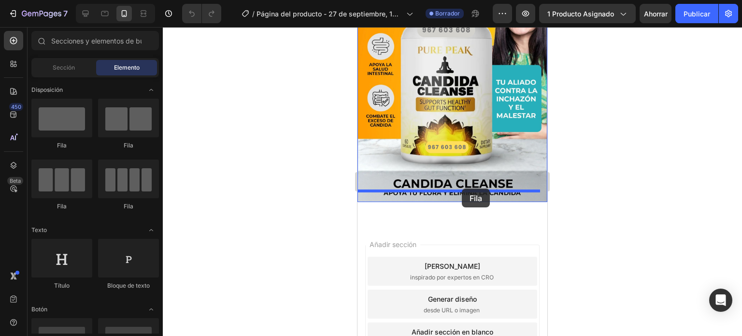  Describe the element at coordinates (64, 67) in the screenshot. I see `font: Sección` at that location.